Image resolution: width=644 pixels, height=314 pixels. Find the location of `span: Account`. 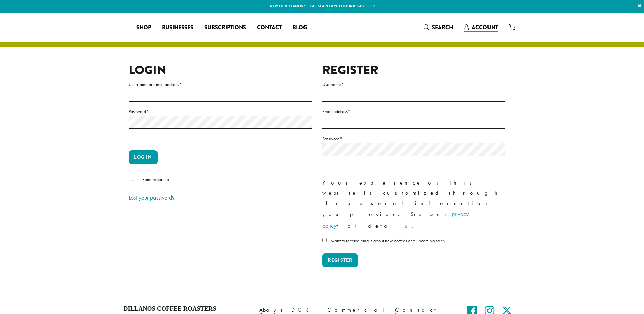

span: Account is located at coordinates (485, 27).